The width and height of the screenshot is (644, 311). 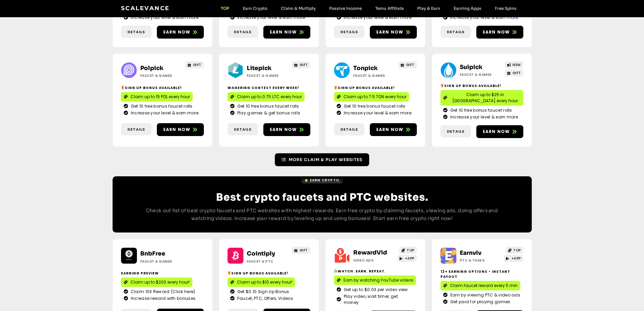 I want to click on span: Increase reward with bonuses, so click(x=162, y=299).